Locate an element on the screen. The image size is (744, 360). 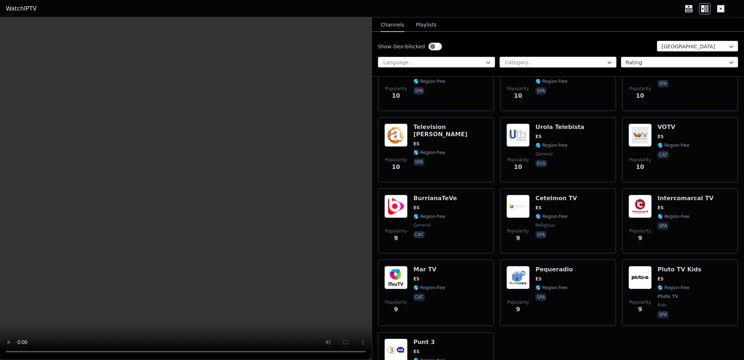
img: Cetelmon TV is located at coordinates (518, 206).